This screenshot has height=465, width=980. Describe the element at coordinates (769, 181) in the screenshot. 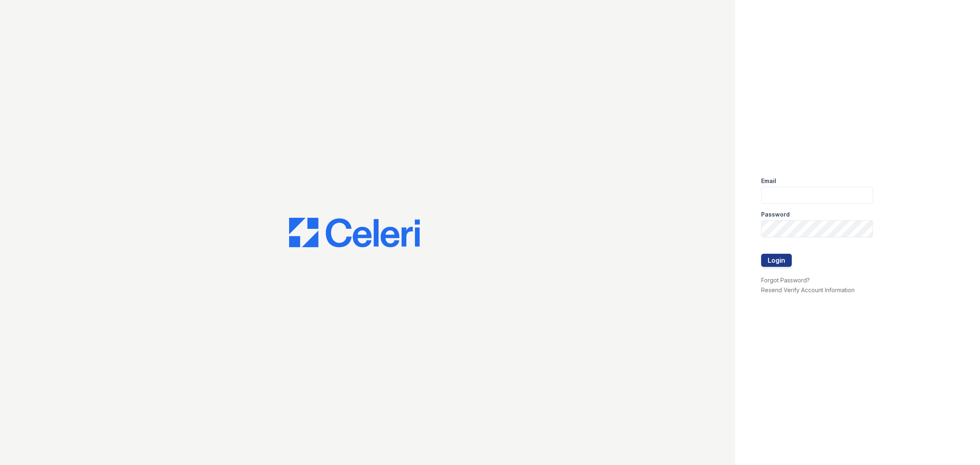

I see `label: Email` at that location.